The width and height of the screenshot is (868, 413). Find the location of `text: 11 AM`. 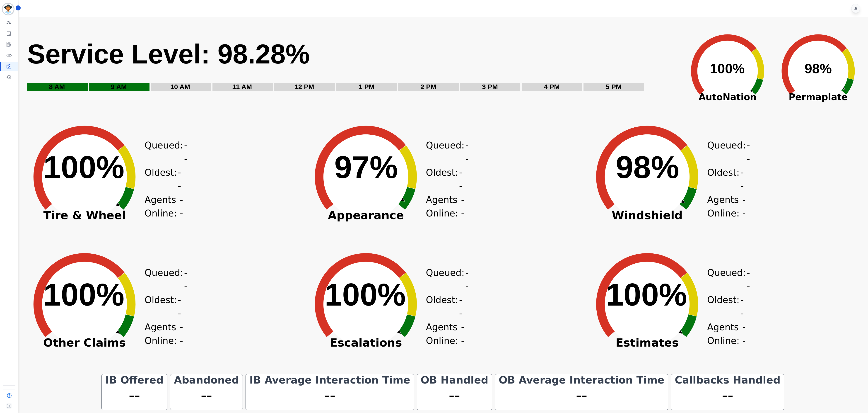

text: 11 AM is located at coordinates (242, 87).